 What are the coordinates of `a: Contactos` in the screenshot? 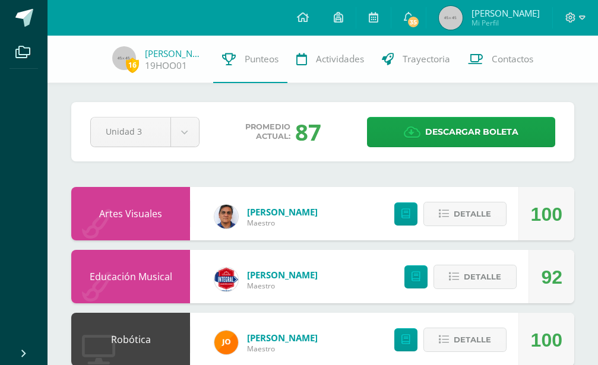 It's located at (501, 59).